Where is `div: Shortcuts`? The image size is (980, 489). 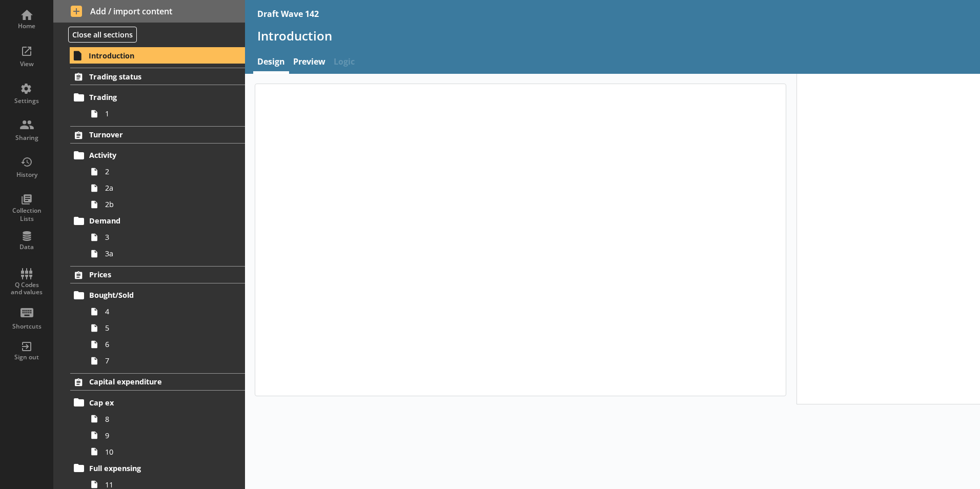 div: Shortcuts is located at coordinates (26, 326).